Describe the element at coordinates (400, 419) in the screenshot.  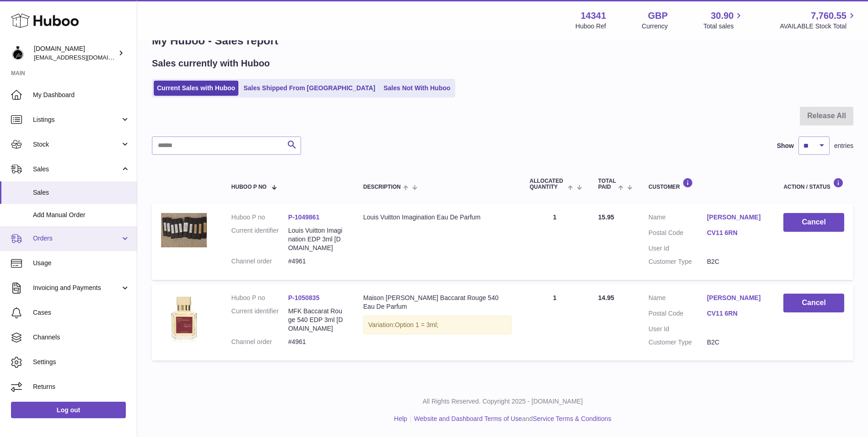
I see `a: Help` at that location.